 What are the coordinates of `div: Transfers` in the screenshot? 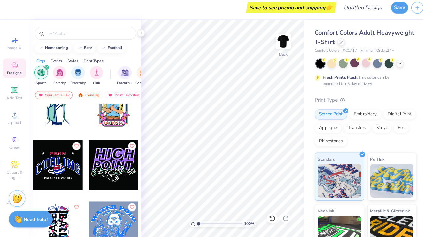 It's located at (351, 130).